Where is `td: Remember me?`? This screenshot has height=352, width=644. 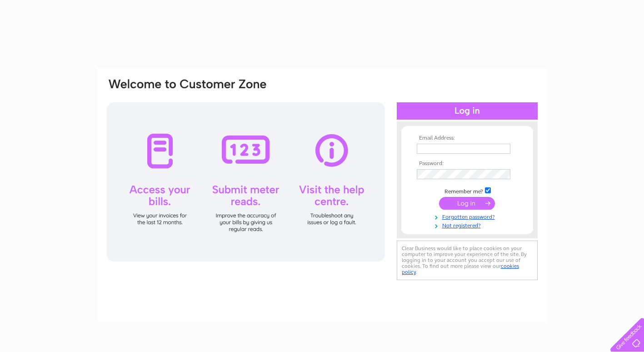 td: Remember me? is located at coordinates (467, 191).